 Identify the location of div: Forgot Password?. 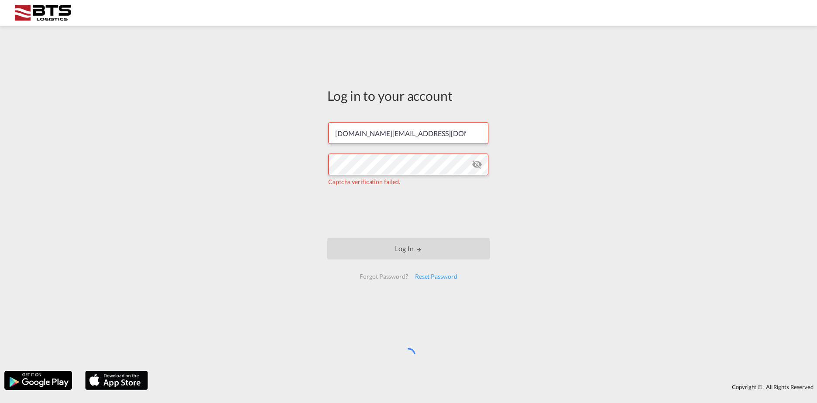
(384, 277).